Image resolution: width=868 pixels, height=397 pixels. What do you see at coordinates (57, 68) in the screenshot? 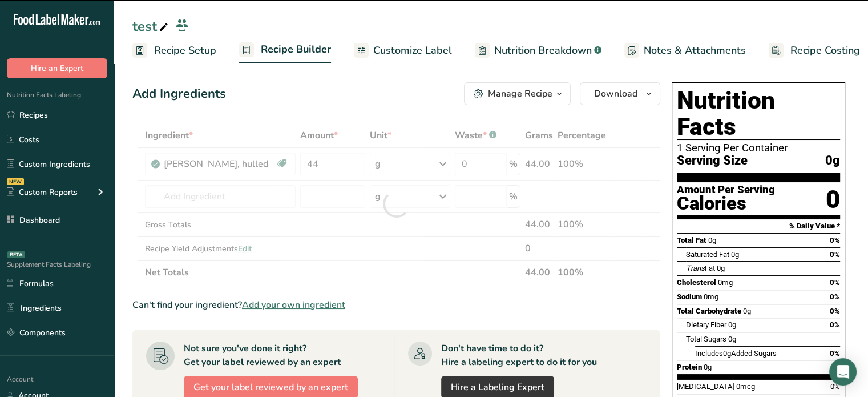
I see `button: Hire an Expert` at bounding box center [57, 68].